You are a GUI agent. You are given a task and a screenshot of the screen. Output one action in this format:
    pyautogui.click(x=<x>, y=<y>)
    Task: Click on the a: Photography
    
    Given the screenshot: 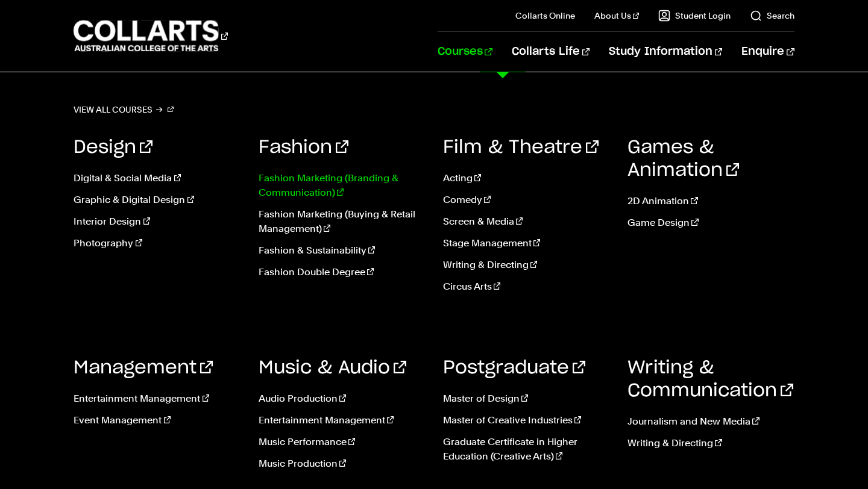 What is the action you would take?
    pyautogui.click(x=157, y=243)
    